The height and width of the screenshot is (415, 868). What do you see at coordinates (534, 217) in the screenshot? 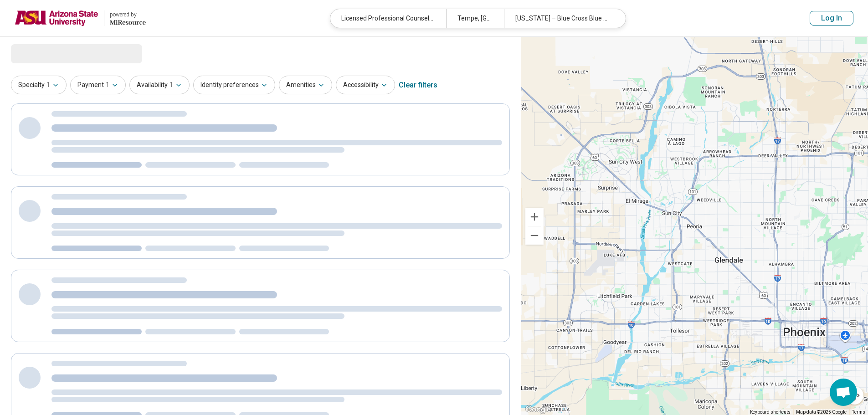
I see `button: Zoom in` at bounding box center [534, 217].